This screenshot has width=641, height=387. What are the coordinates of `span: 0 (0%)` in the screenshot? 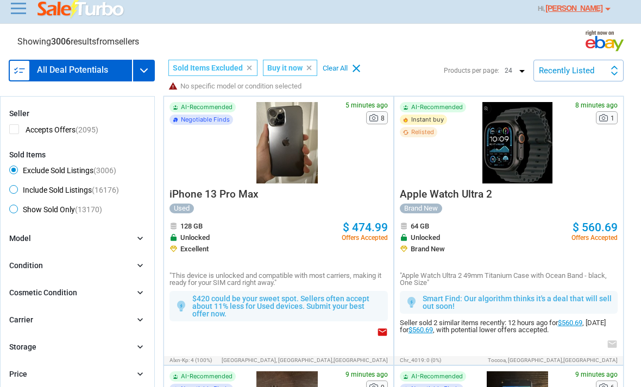 It's located at (433, 360).